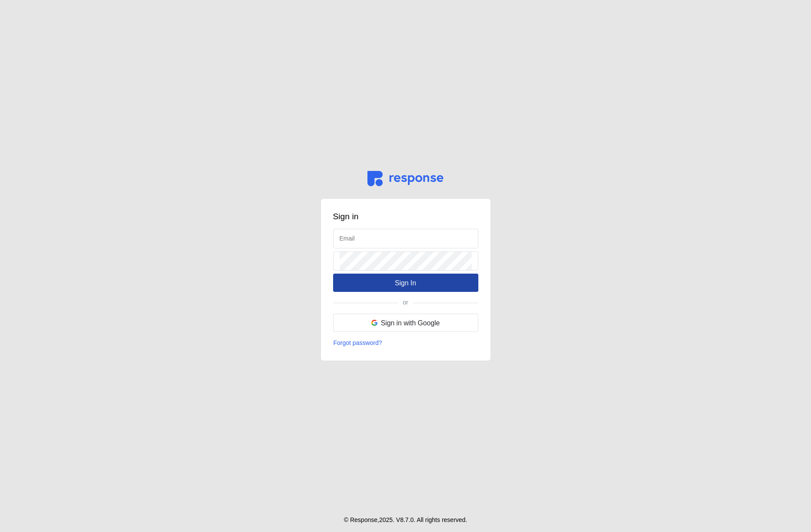  What do you see at coordinates (406, 302) in the screenshot?
I see `p: or` at bounding box center [406, 302].